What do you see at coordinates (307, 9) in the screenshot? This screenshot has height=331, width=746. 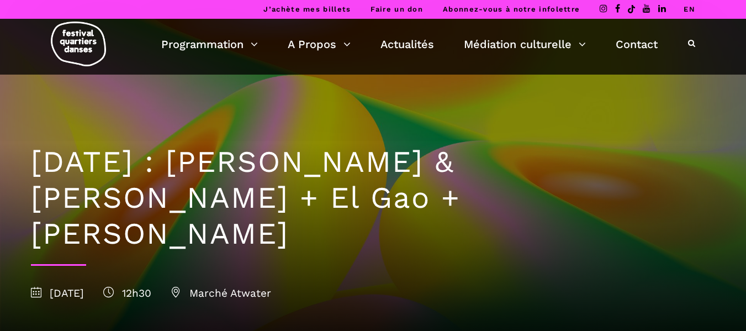 I see `a: J’achète mes billets` at bounding box center [307, 9].